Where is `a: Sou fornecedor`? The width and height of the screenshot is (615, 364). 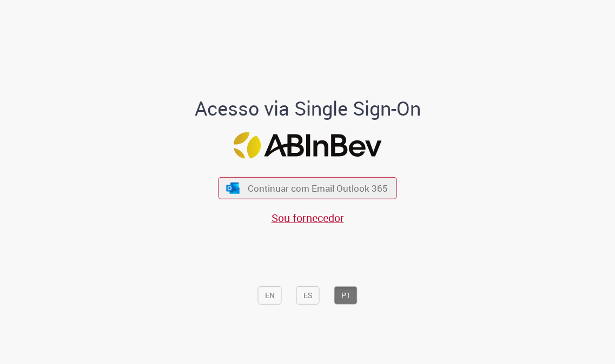 a: Sou fornecedor is located at coordinates (308, 218).